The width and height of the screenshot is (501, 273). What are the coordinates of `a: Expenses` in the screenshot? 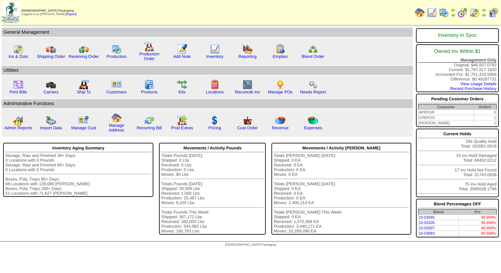 It's located at (313, 128).